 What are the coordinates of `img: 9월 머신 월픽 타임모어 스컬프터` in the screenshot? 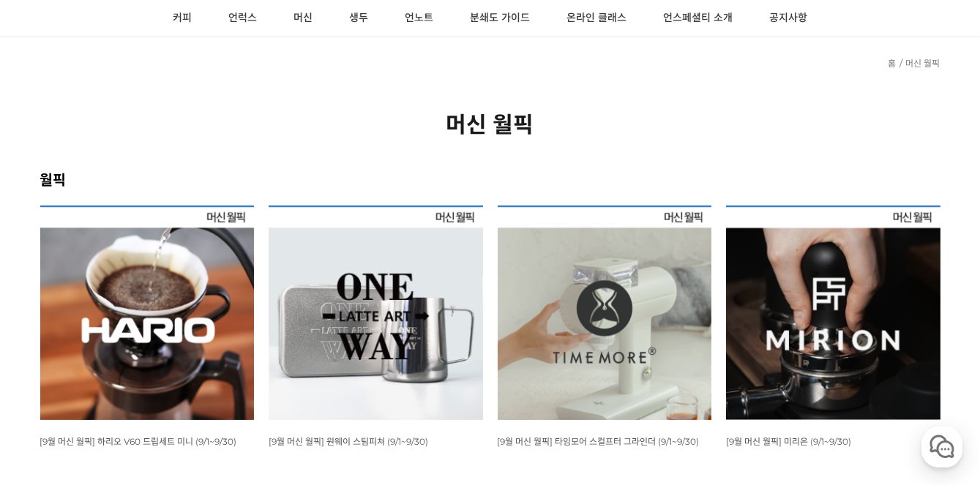 It's located at (604, 312).